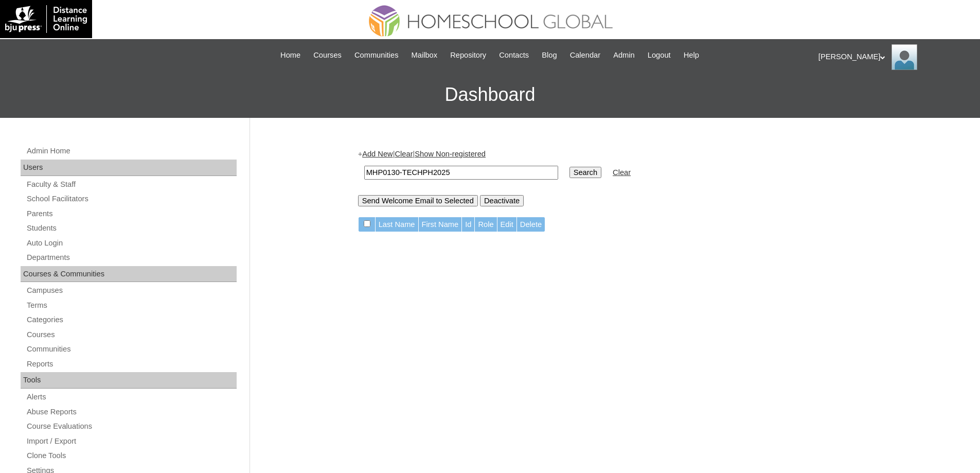 The width and height of the screenshot is (980, 473). What do you see at coordinates (45, 19) in the screenshot?
I see `img: logo-white.png` at bounding box center [45, 19].